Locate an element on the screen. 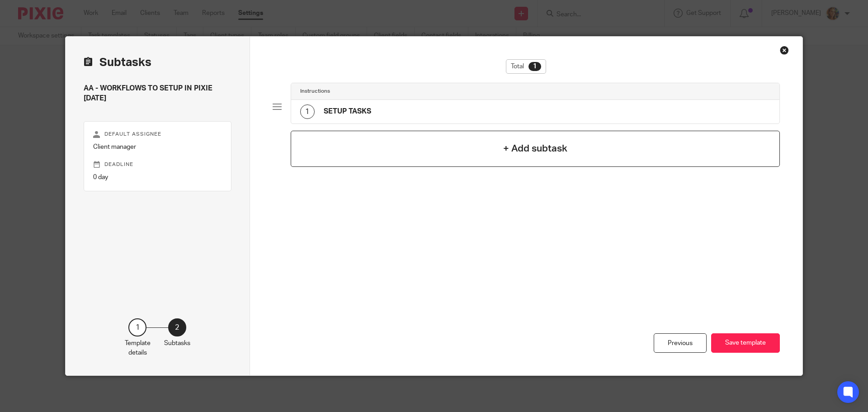  div: Total is located at coordinates (525, 67).